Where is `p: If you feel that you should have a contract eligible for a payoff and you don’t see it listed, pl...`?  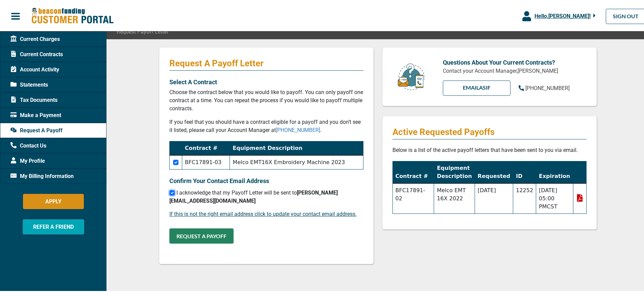
p: If you feel that you should have a contract eligible for a payoff and you don’t see it listed, pl... is located at coordinates (266, 125).